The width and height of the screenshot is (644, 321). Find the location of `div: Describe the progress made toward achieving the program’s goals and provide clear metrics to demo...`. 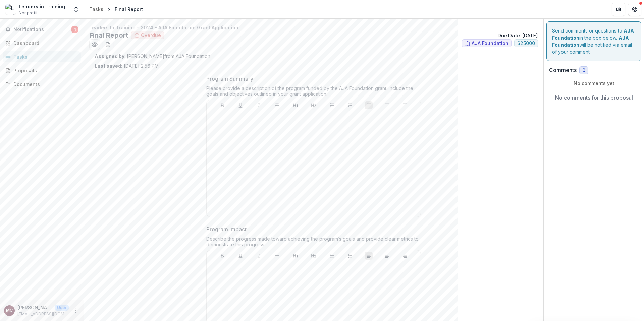

div: Describe the progress made toward achieving the program’s goals and provide clear metrics to demo... is located at coordinates (313, 243).